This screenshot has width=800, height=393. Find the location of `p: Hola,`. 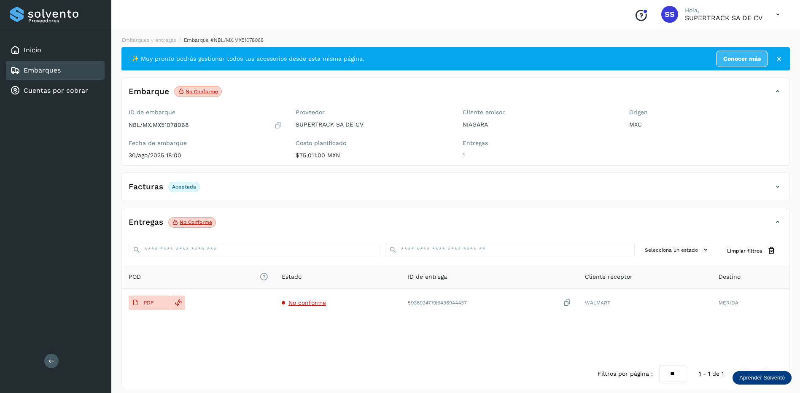

p: Hola, is located at coordinates (724, 10).